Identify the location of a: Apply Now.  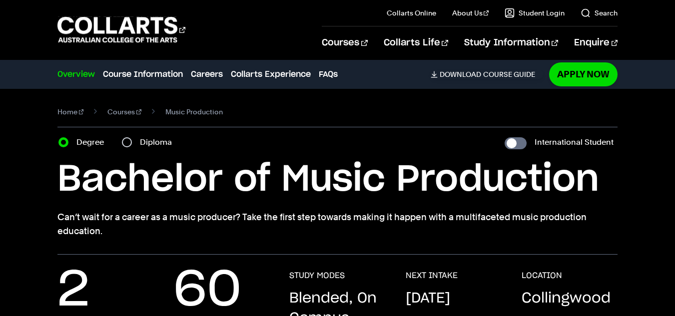
(583, 74).